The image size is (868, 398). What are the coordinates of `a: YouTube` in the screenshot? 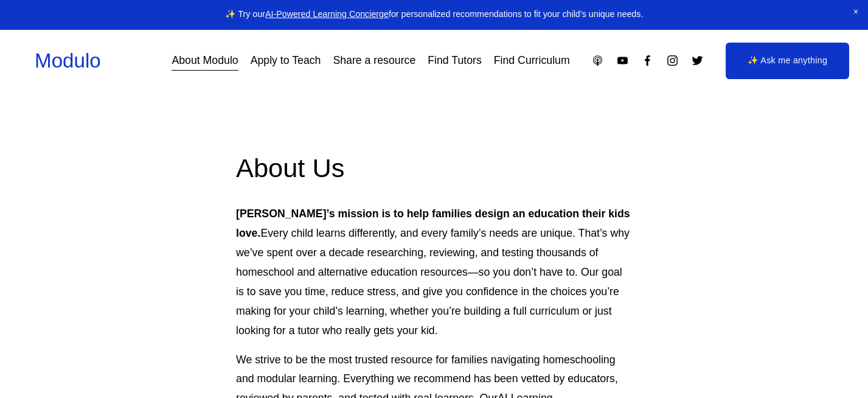 It's located at (622, 60).